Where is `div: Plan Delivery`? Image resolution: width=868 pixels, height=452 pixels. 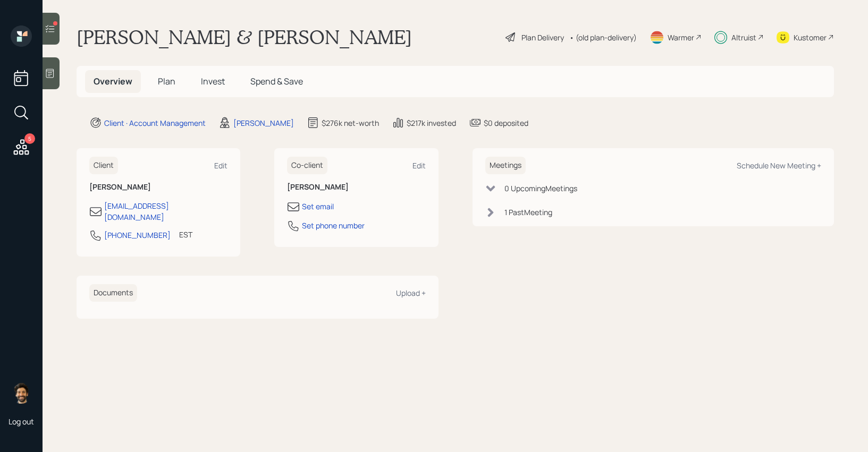 div: Plan Delivery is located at coordinates (542, 37).